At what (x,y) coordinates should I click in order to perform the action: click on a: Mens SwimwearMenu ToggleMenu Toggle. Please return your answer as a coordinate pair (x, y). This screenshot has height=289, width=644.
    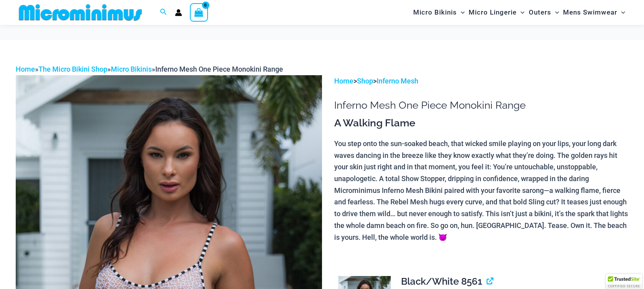
    Looking at the image, I should click on (594, 12).